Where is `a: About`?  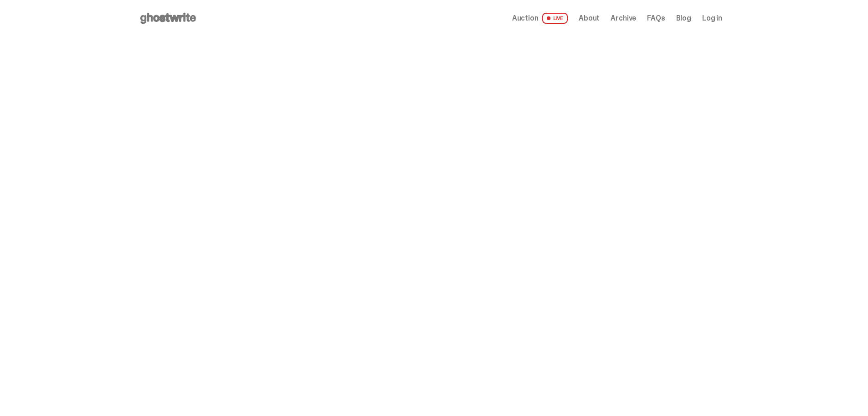 a: About is located at coordinates (590, 18).